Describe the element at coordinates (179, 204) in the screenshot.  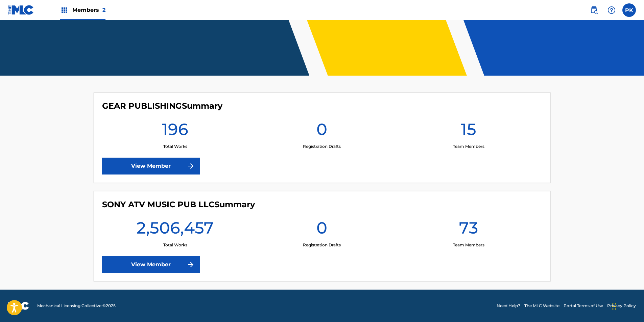
I see `h4: SONY ATV MUSIC PUB LLC` at that location.